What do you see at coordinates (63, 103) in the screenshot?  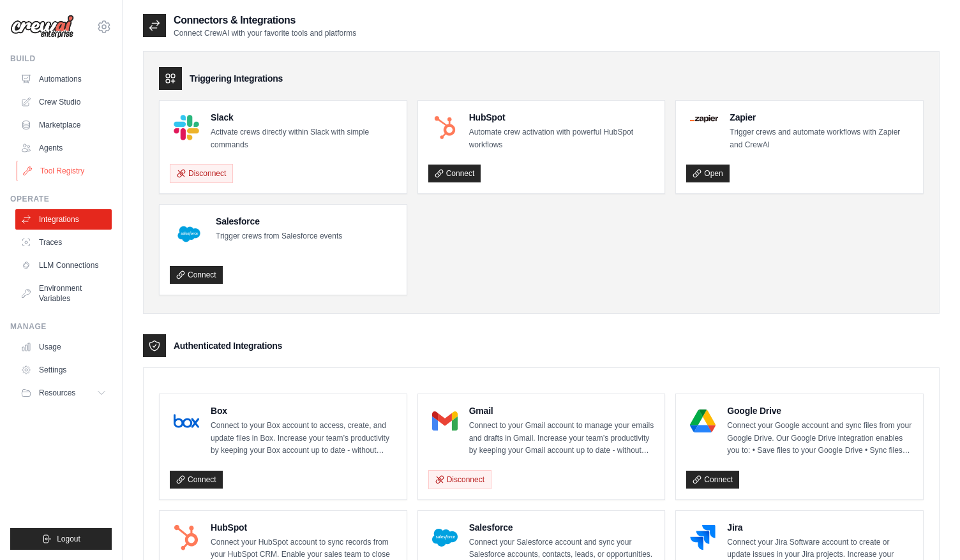 I see `a: Crew Studio` at bounding box center [63, 103].